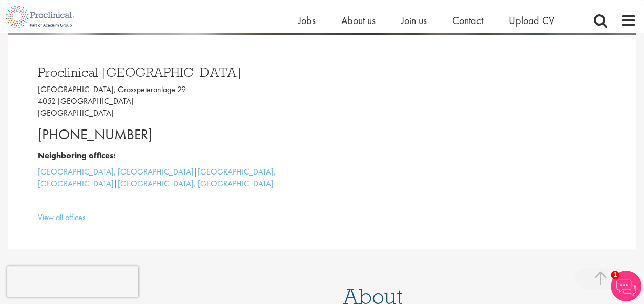 This screenshot has width=644, height=304. Describe the element at coordinates (468, 21) in the screenshot. I see `span: Contact` at that location.